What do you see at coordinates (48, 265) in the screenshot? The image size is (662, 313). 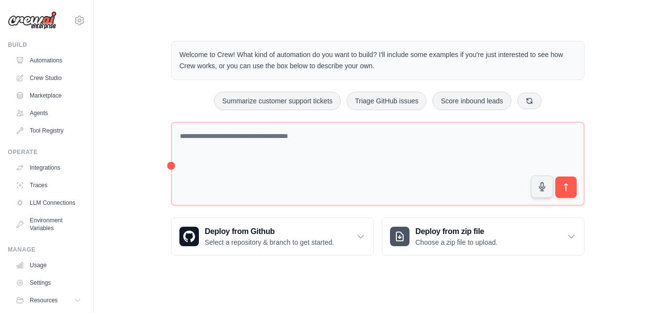 I see `a: Usage` at bounding box center [48, 265].